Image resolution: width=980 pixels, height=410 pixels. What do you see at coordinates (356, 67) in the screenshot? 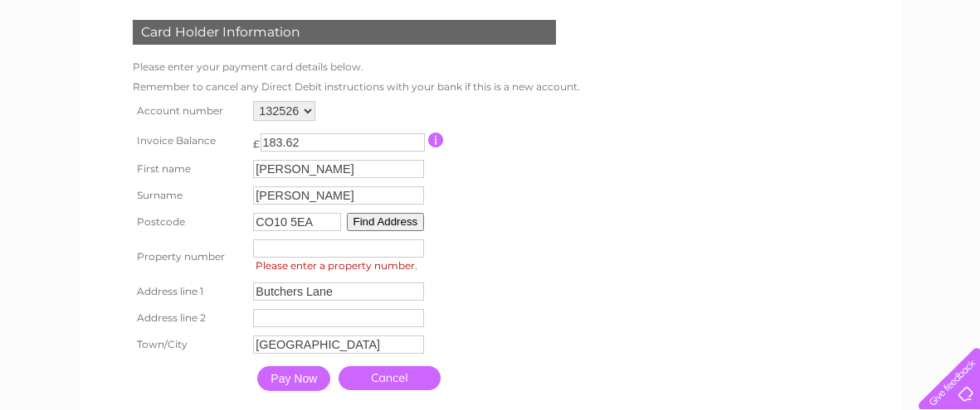
I see `td: Please enter your payment card details below.` at bounding box center [356, 67].